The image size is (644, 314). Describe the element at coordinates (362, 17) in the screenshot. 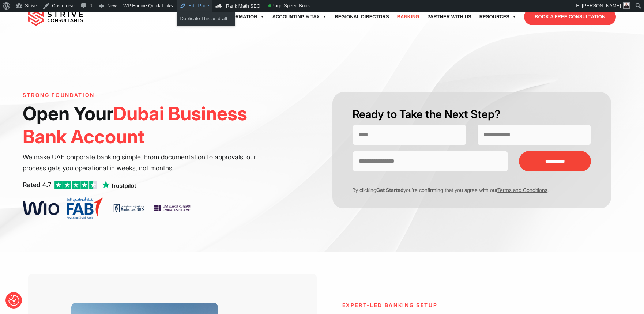

I see `a: Regional Directors` at that location.